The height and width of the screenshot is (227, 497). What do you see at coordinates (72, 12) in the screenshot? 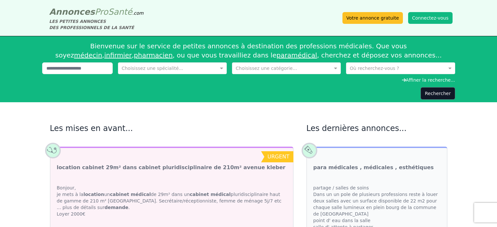
I see `span: Annonces` at bounding box center [72, 12].